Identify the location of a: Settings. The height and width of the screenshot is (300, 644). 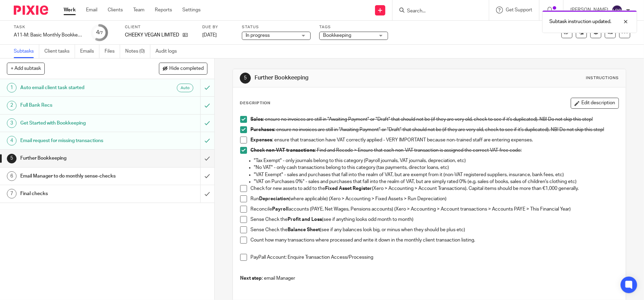
(191, 10).